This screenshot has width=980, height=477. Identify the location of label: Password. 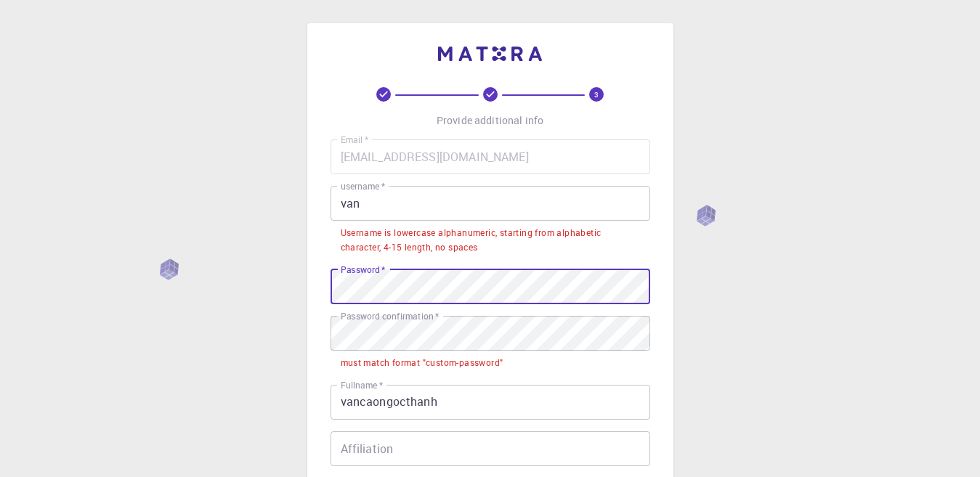
(362, 269).